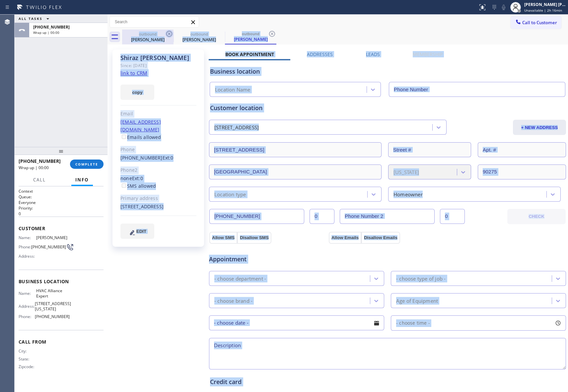  I want to click on span: COMPLETE, so click(87, 164).